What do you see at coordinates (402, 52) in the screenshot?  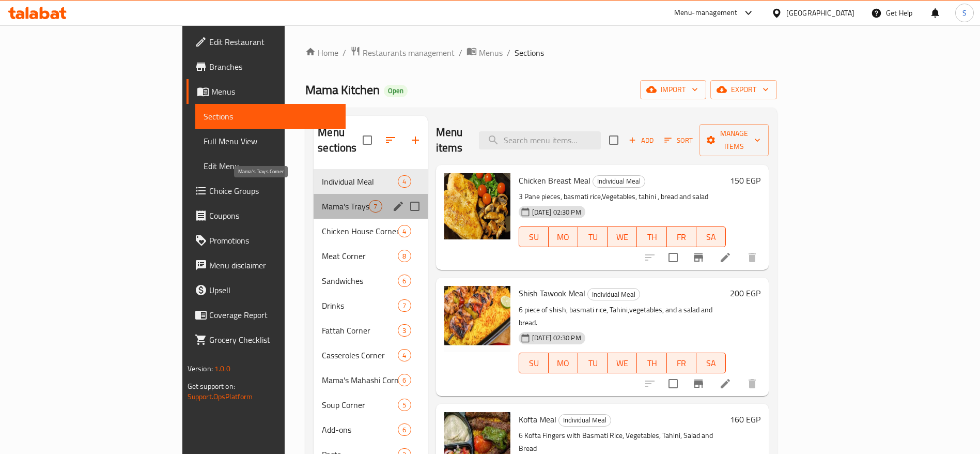 I see `a: Restaurants management` at bounding box center [402, 52].